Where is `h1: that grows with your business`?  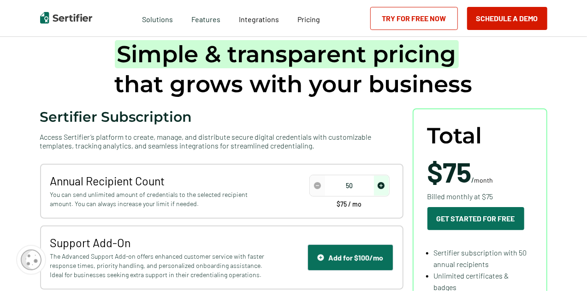 h1: that grows with your business is located at coordinates (294, 69).